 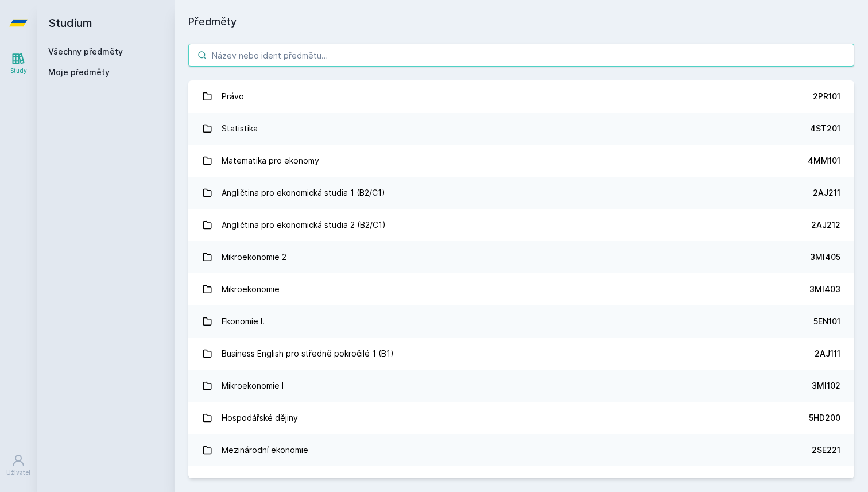 I want to click on div: Mikroekonomie, so click(x=250, y=289).